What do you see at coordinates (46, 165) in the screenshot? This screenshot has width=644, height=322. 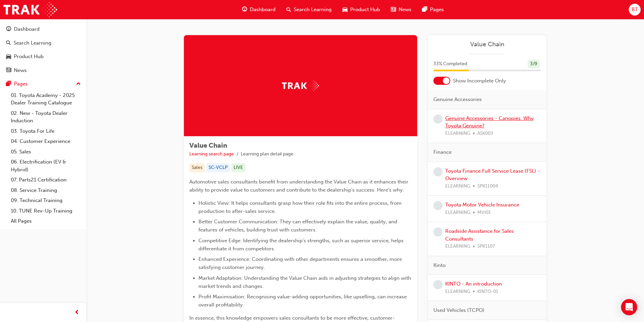 I see `a: 06. Electrification (EV & Hybrid)` at bounding box center [46, 165].